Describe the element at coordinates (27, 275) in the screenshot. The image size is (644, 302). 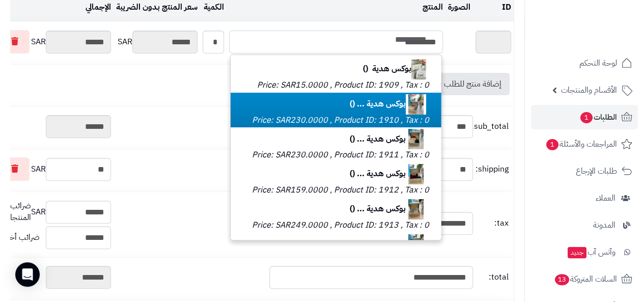
I see `div: Open Intercom Messenger` at that location.